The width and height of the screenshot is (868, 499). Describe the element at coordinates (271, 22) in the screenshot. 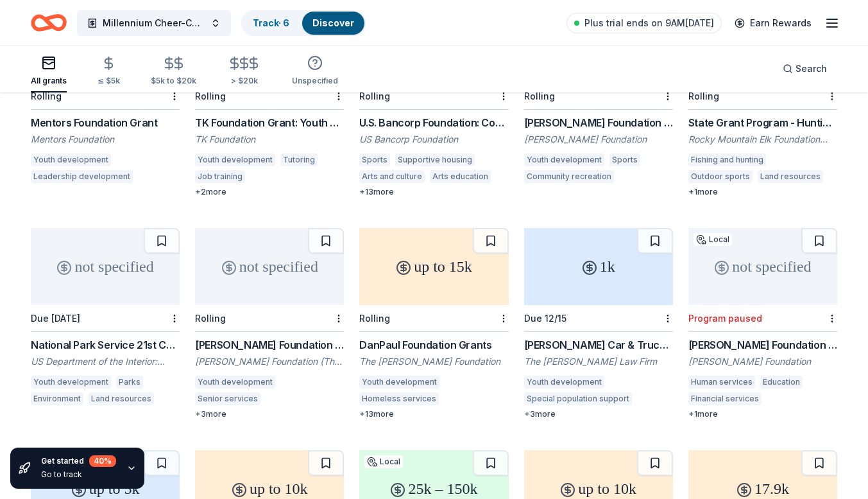

I see `a: Track· 6` at that location.